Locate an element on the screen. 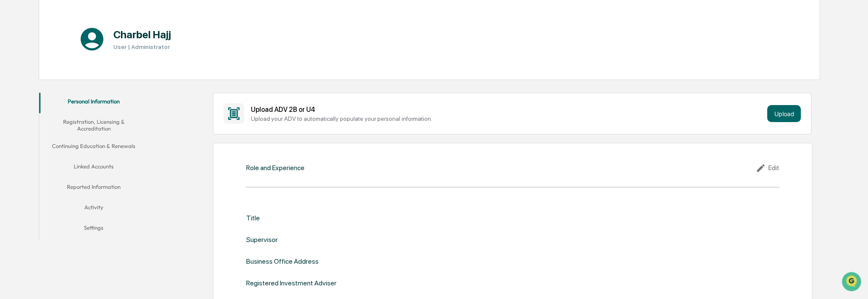 The width and height of the screenshot is (868, 299). div: Title is located at coordinates (252, 218).